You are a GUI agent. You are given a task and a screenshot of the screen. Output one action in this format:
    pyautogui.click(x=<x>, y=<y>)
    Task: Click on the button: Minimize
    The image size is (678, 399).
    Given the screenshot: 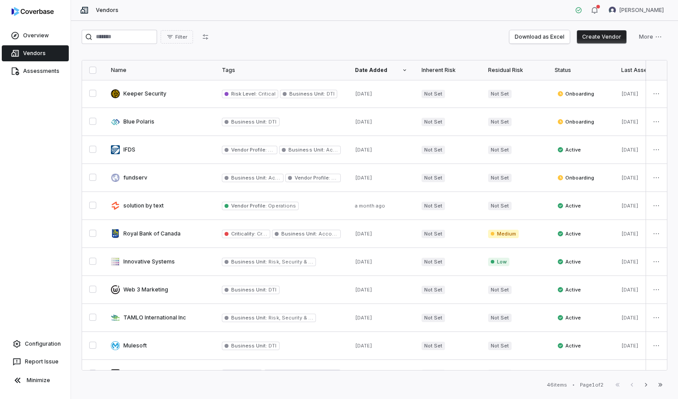 What is the action you would take?
    pyautogui.click(x=35, y=380)
    